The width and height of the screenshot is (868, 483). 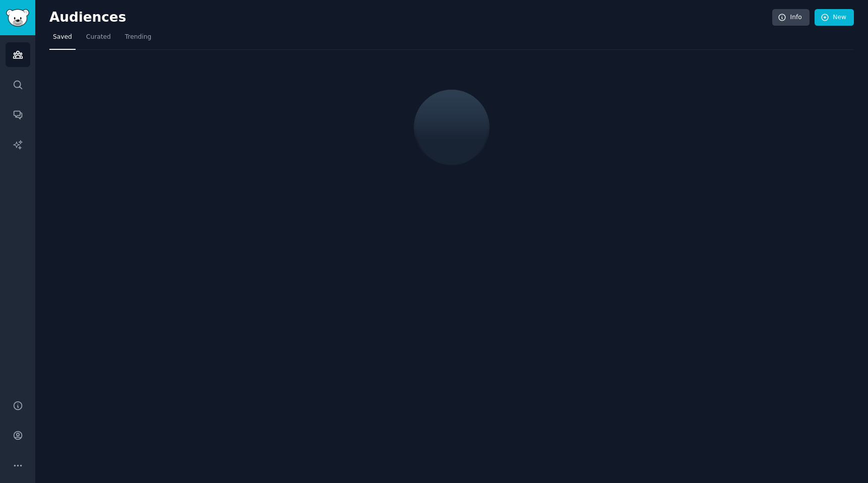 I want to click on img: GummySearch logo, so click(x=18, y=18).